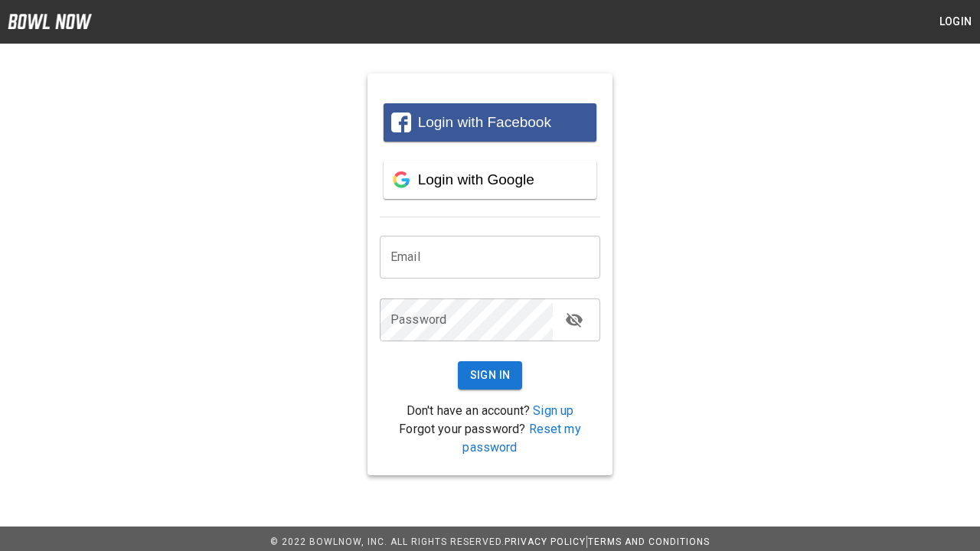 This screenshot has height=551, width=980. Describe the element at coordinates (490, 123) in the screenshot. I see `button: Login with Facebook` at that location.